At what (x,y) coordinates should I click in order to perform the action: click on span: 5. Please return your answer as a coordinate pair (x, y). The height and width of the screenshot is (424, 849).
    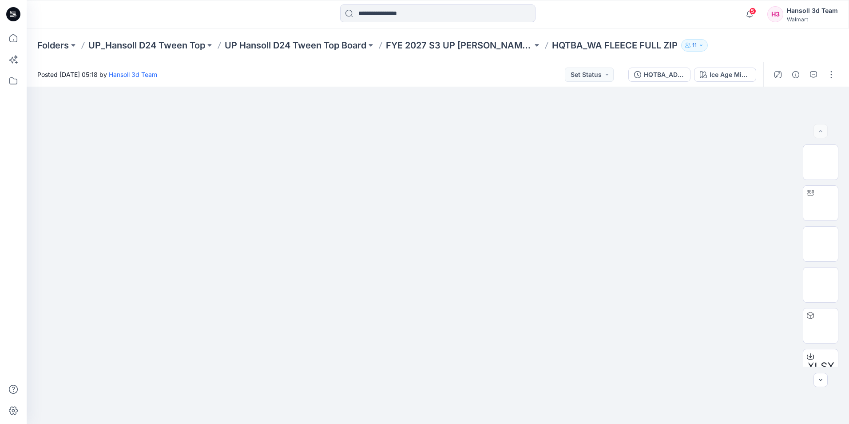
    Looking at the image, I should click on (753, 11).